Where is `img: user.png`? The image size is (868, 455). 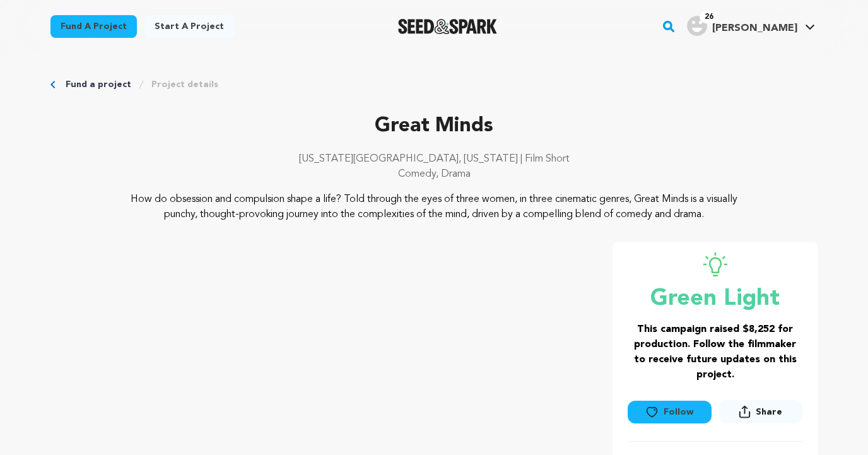 img: user.png is located at coordinates (697, 26).